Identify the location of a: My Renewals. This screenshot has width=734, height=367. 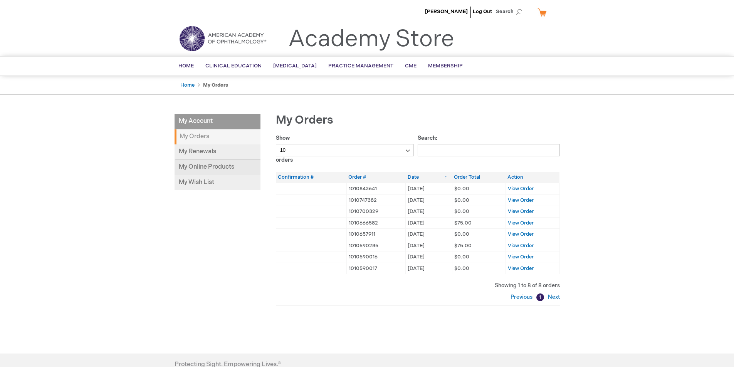
(217, 152).